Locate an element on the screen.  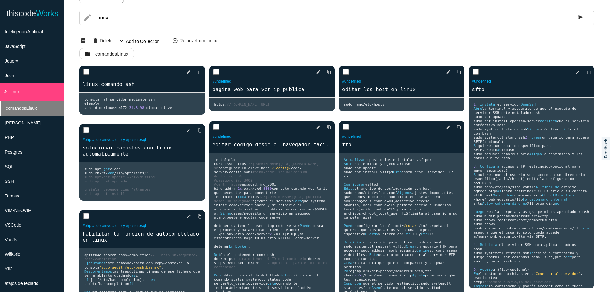
span: Jquery is located at coordinates (11, 61).